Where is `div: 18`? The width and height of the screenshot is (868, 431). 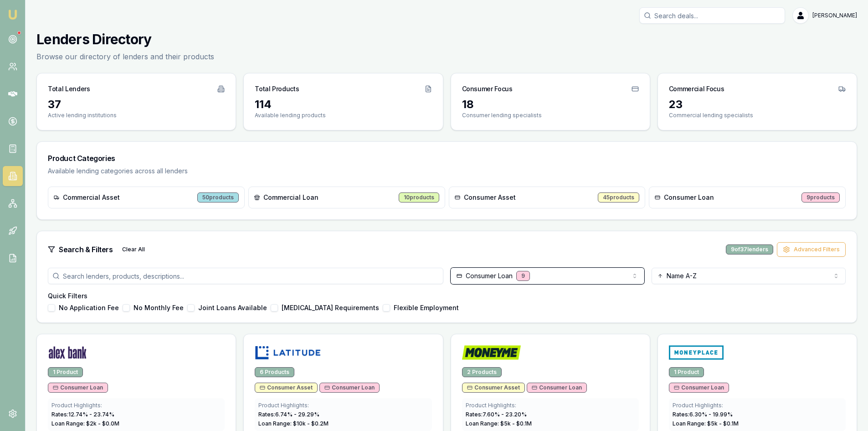
div: 18 is located at coordinates (550, 105).